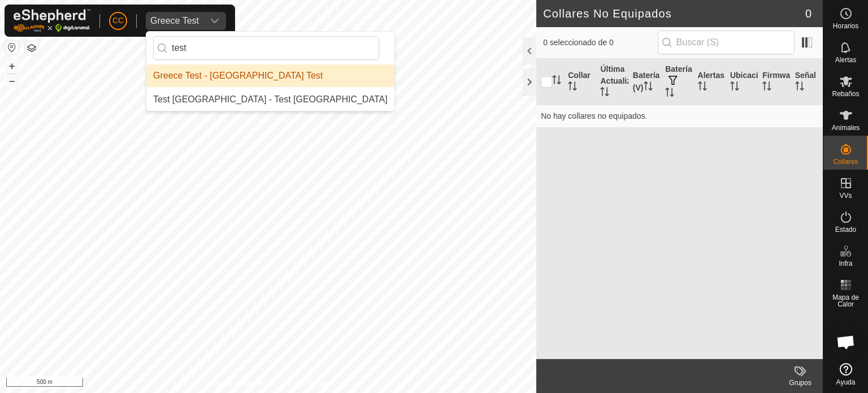  Describe the element at coordinates (270, 76) in the screenshot. I see `li: Greece Test` at that location.